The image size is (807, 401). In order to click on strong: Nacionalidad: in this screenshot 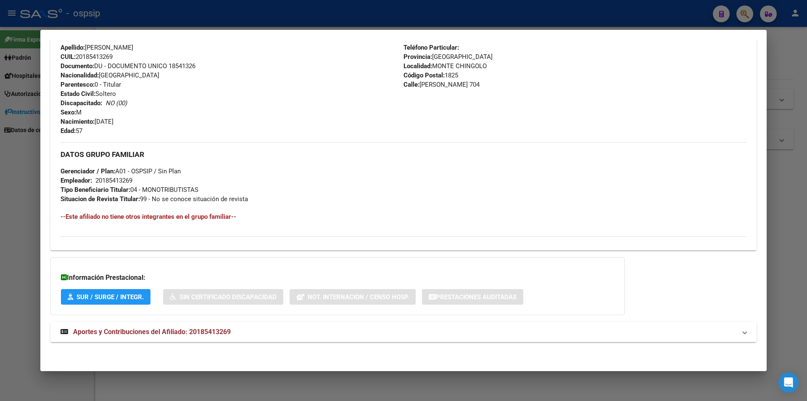, I will do `click(79, 75)`.